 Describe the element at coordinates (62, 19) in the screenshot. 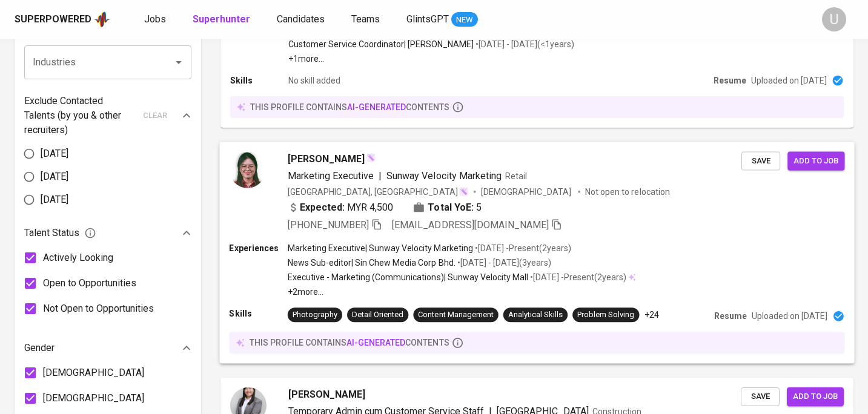

I see `a: Superpoweredapp logo` at that location.